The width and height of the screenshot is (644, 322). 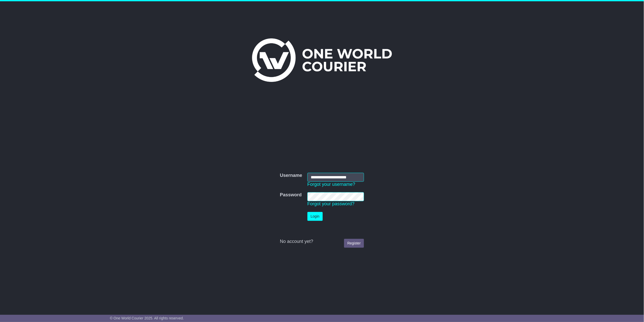 I want to click on label: Username, so click(x=291, y=176).